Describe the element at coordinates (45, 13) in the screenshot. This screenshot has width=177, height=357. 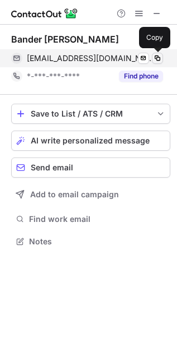
I see `img: ContactOut v5.3.10` at that location.